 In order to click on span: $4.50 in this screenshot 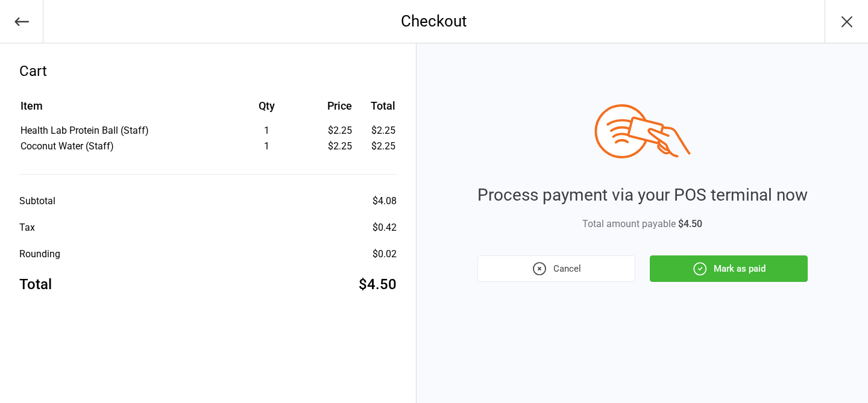, I will do `click(690, 224)`.